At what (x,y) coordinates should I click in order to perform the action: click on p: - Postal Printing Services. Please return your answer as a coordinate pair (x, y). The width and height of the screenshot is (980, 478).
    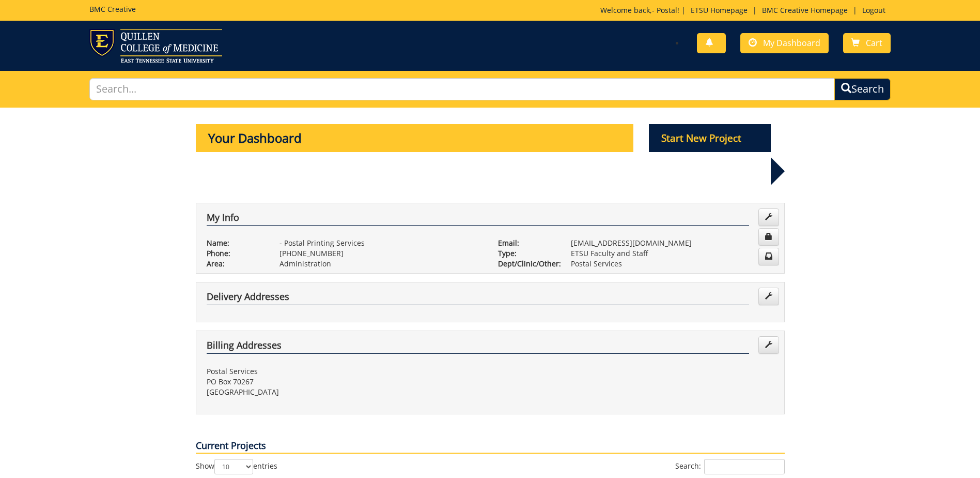
    Looking at the image, I should click on (381, 243).